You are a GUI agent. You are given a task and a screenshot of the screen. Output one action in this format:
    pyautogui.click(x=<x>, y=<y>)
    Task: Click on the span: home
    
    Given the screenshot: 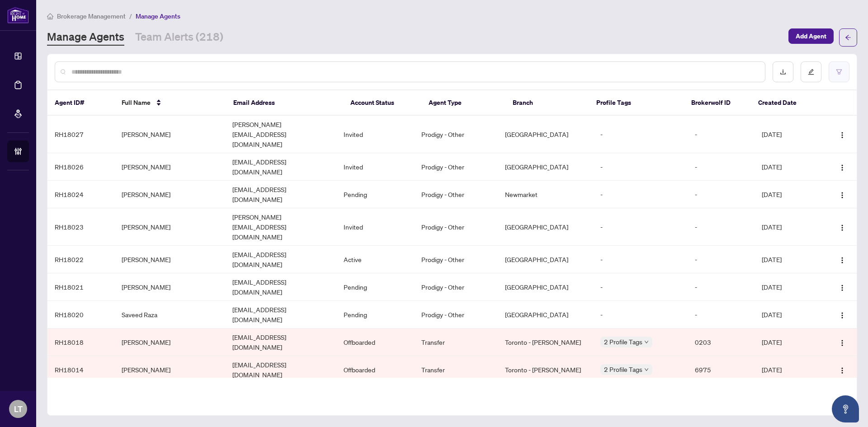 What is the action you would take?
    pyautogui.click(x=50, y=16)
    